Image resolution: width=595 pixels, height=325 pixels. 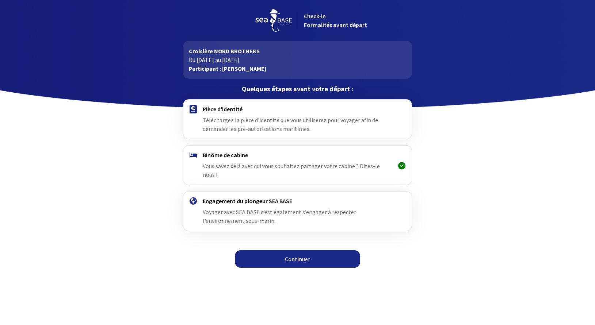 What do you see at coordinates (290, 124) in the screenshot?
I see `span: Téléchargez la pièce d'identité que vous utiliserez pour voyager afin de demander les pré-autoris...` at bounding box center [290, 124].